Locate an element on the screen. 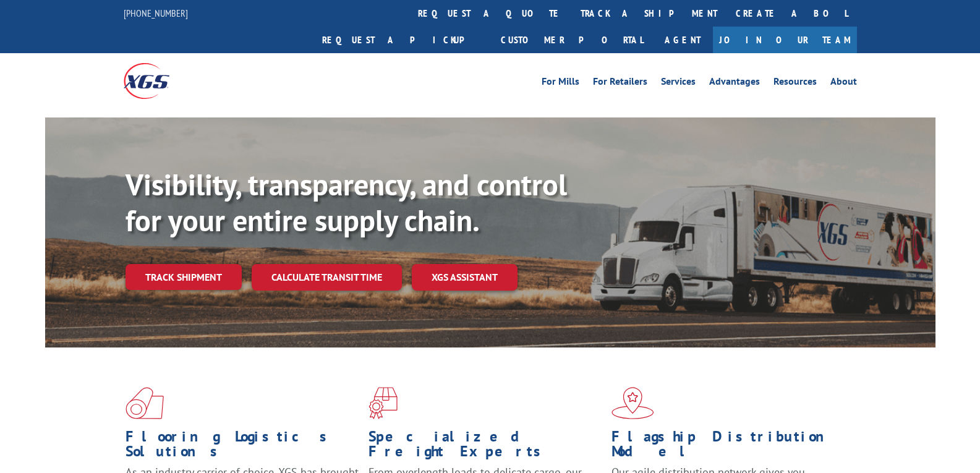 The image size is (980, 473). a: Join Our Team is located at coordinates (784, 39).